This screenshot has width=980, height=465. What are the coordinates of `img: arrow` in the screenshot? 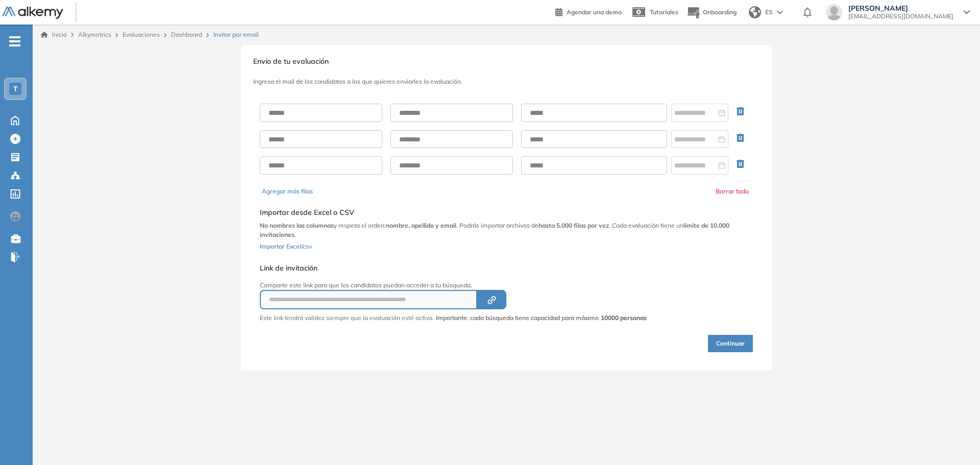 It's located at (781, 12).